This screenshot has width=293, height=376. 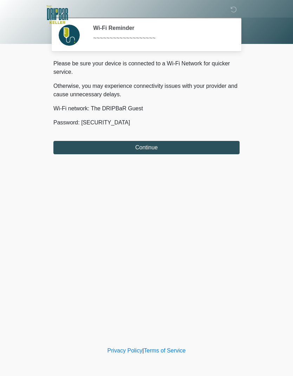 What do you see at coordinates (164, 350) in the screenshot?
I see `a: Terms of Service` at bounding box center [164, 350].